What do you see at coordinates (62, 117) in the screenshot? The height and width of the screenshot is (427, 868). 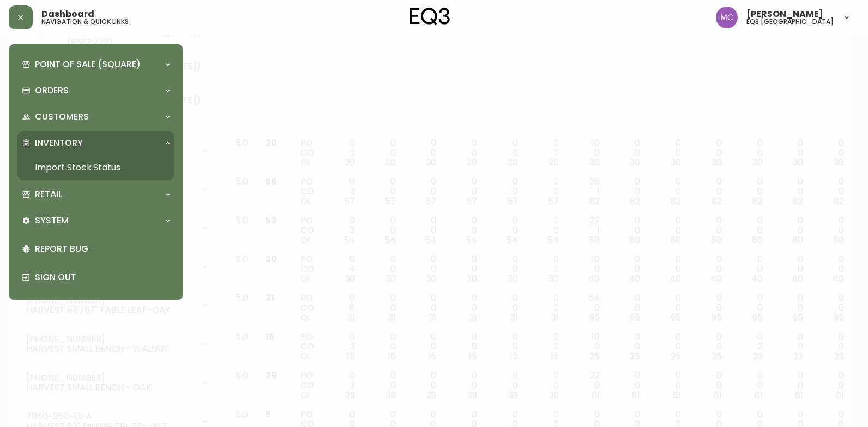 I see `p: Customers` at bounding box center [62, 117].